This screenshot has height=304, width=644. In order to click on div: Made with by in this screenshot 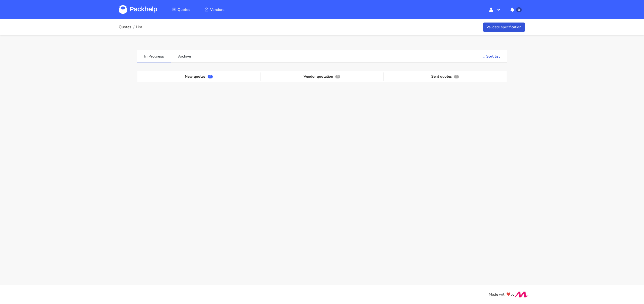, I will do `click(322, 295)`.